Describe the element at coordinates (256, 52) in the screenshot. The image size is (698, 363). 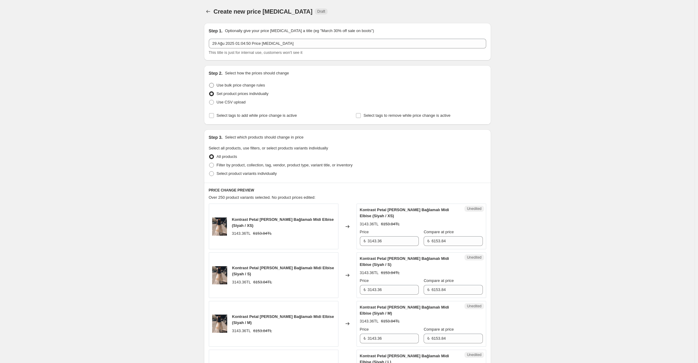
I see `span: This title is just for internal use, customers won't see it` at that location.